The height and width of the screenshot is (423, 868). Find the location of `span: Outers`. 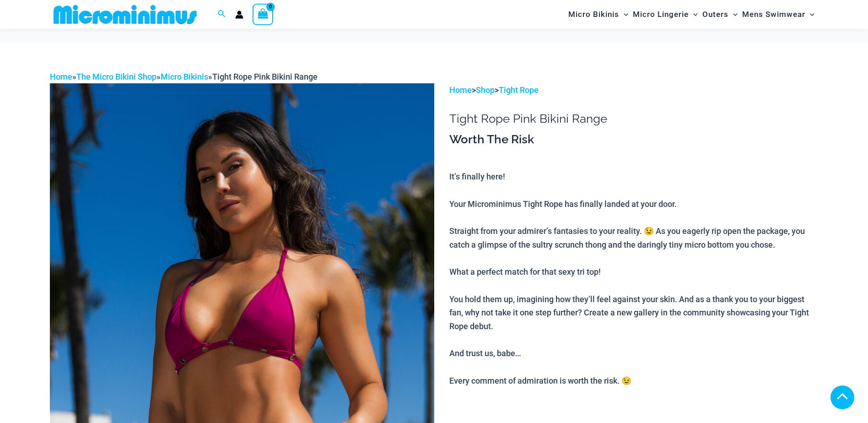

span: Outers is located at coordinates (715, 15).